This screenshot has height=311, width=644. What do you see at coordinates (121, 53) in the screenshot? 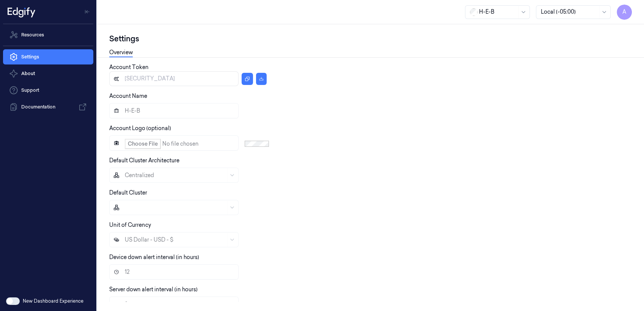
I see `a: Overview` at bounding box center [121, 53].